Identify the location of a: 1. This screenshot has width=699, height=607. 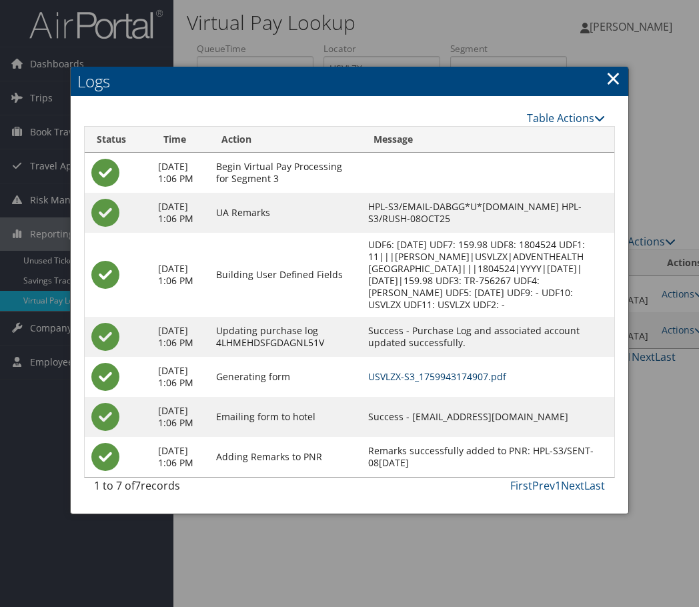
(558, 486).